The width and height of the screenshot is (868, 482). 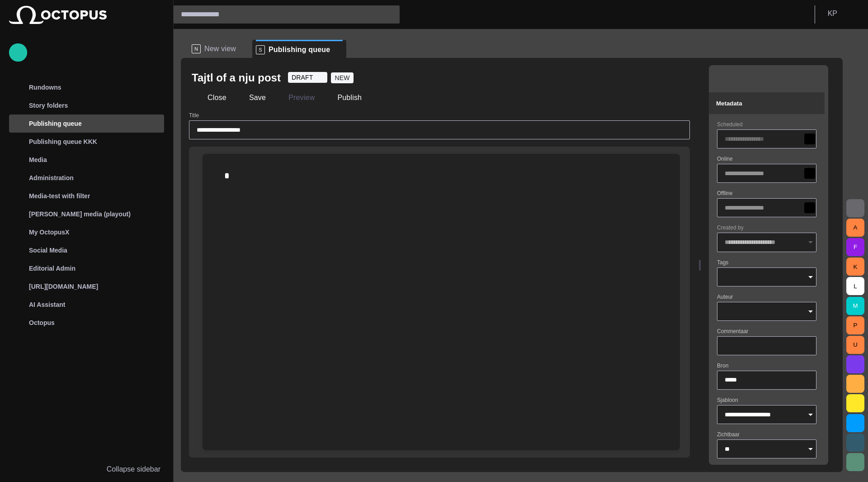 What do you see at coordinates (308, 78) in the screenshot?
I see `button: DRAFT` at bounding box center [308, 78].